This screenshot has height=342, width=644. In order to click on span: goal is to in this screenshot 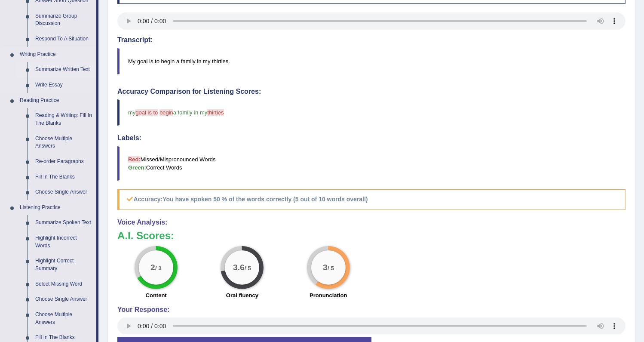, I will do `click(147, 112)`.